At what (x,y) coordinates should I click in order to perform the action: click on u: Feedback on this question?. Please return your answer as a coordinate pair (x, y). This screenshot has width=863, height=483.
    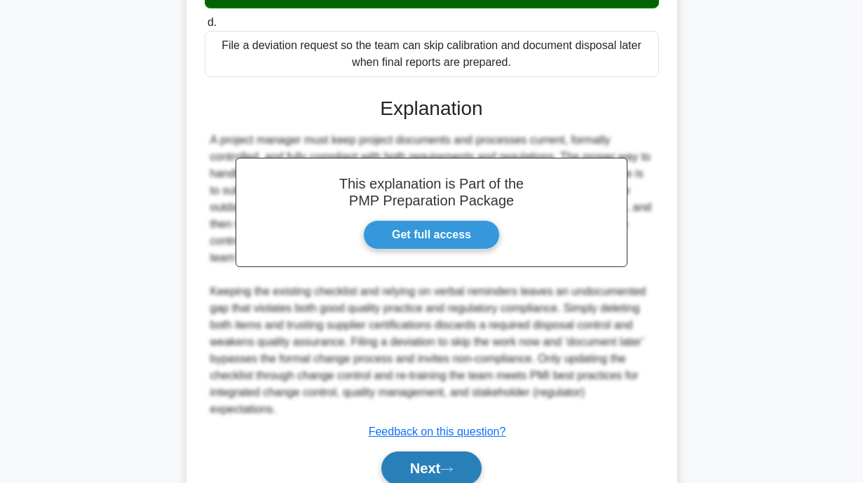
    Looking at the image, I should click on (437, 431).